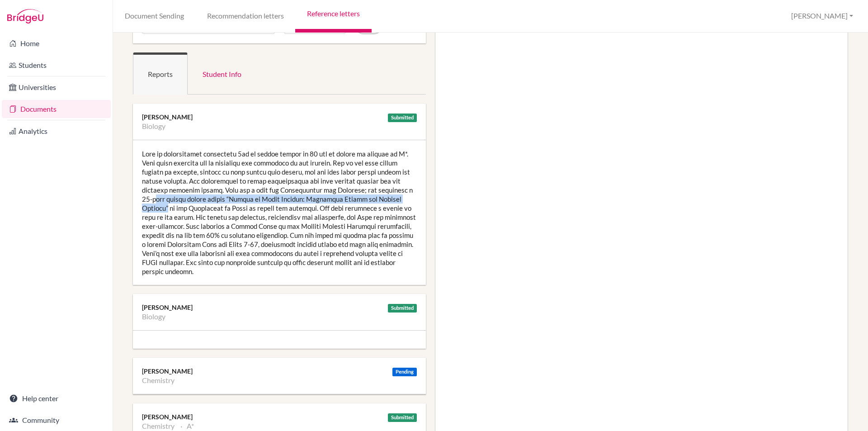 This screenshot has height=431, width=868. I want to click on a: Reports, so click(160, 73).